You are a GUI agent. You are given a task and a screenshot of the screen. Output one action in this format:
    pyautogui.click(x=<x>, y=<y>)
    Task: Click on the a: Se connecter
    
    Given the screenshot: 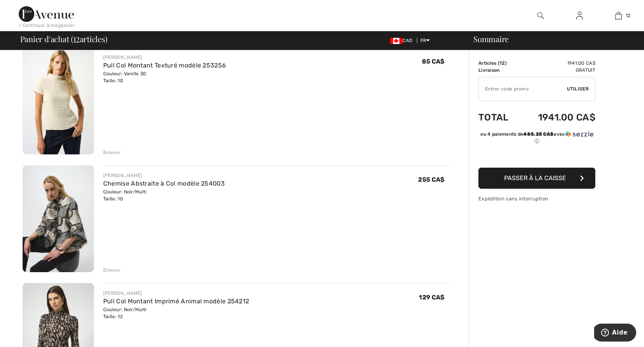 What is the action you would take?
    pyautogui.click(x=580, y=15)
    